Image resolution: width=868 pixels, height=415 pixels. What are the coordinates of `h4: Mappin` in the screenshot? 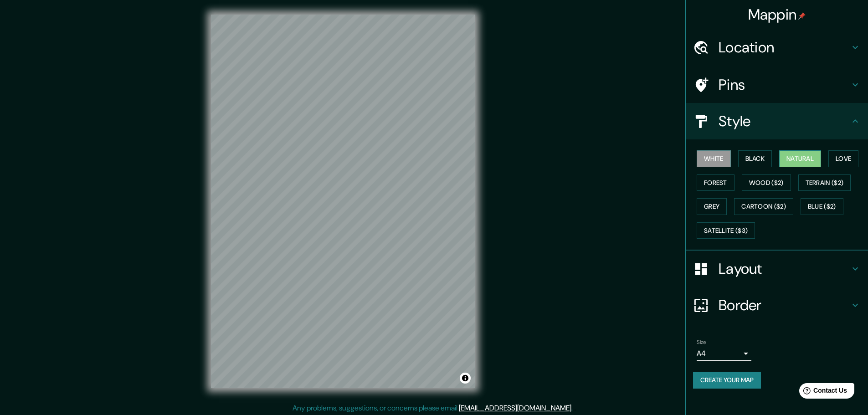 It's located at (777, 14).